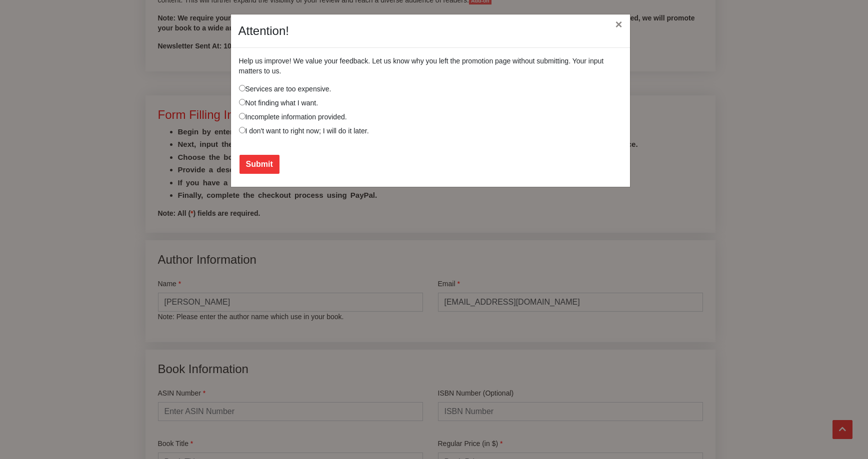 The image size is (868, 459). I want to click on p: Help us improve! We value your feedback. Let us know why you left the promotion page without subm..., so click(431, 66).